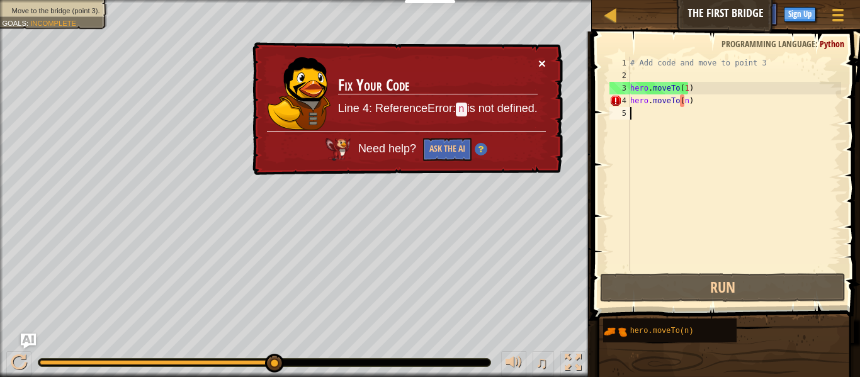 Image resolution: width=860 pixels, height=377 pixels. What do you see at coordinates (14, 23) in the screenshot?
I see `span: Goals` at bounding box center [14, 23].